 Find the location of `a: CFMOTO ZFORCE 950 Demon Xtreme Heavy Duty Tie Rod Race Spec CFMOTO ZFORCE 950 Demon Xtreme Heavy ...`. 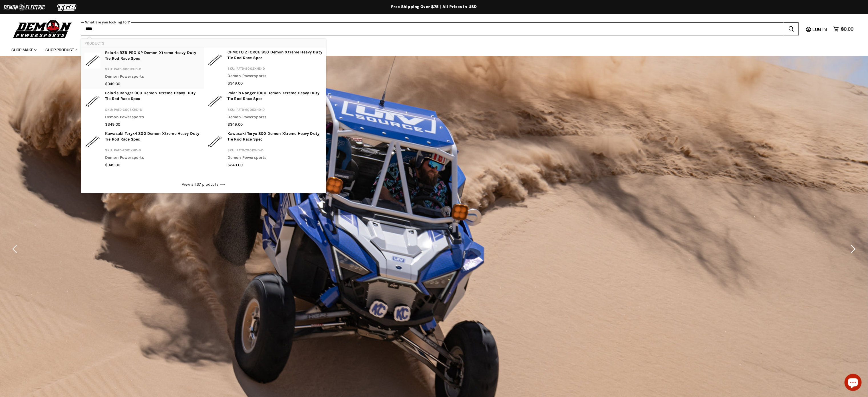

a: CFMOTO ZFORCE 950 Demon Xtreme Heavy Duty Tie Rod Race Spec CFMOTO ZFORCE 950 Demon Xtreme Heavy ... is located at coordinates (264, 68).